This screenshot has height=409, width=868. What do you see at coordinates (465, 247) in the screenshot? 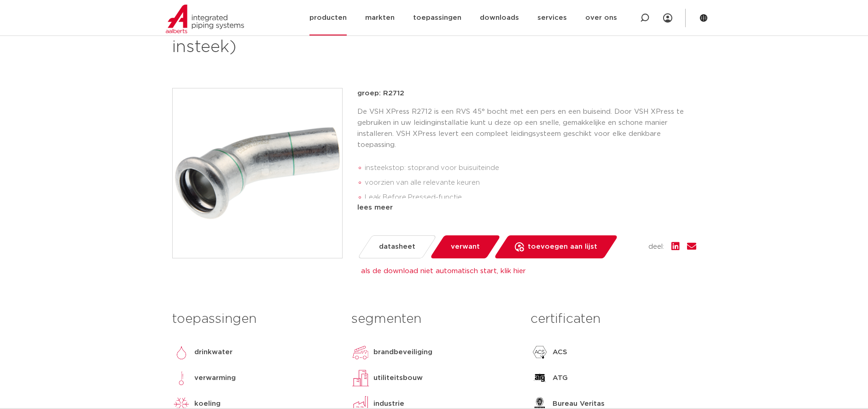
I see `span: verwant` at bounding box center [465, 247].